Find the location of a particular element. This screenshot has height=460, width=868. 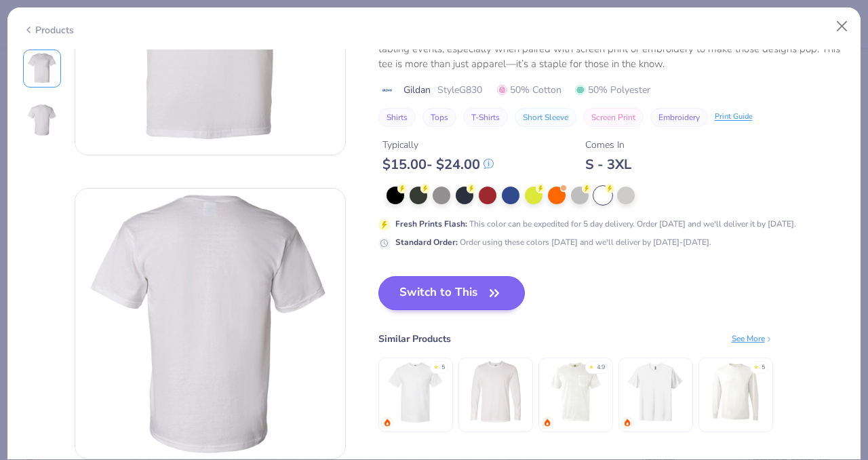

img: brand logo is located at coordinates (387, 90).